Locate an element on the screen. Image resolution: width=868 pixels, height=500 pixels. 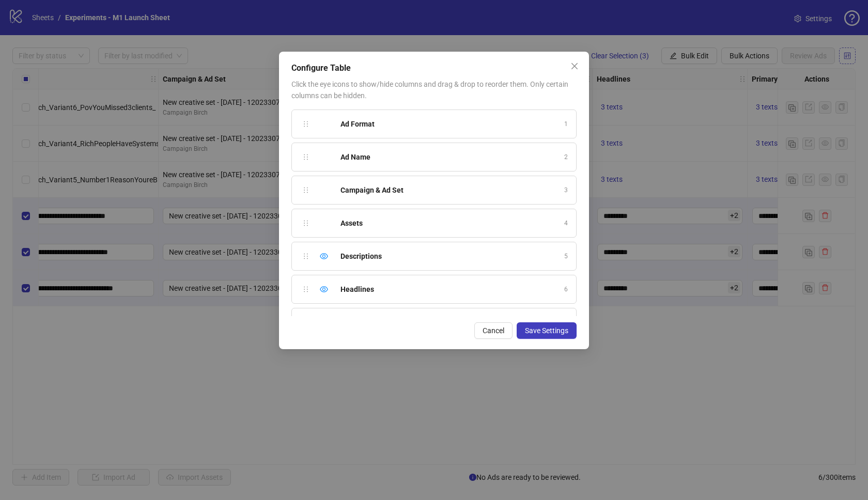
strong: Campaign & Ad Set is located at coordinates (372, 190).